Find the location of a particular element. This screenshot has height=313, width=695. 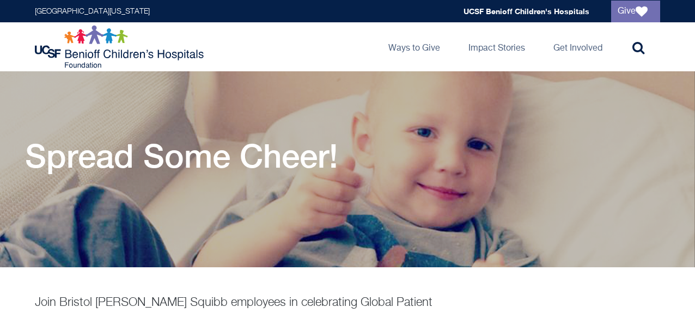

a: UCSF Benioff Children's Hospitals is located at coordinates (526, 11).